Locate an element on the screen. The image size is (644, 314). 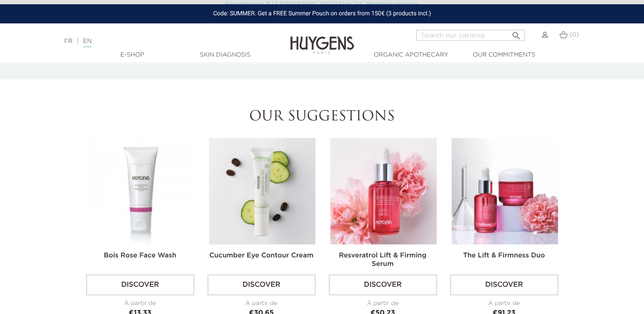
span: (0) is located at coordinates (574, 35).